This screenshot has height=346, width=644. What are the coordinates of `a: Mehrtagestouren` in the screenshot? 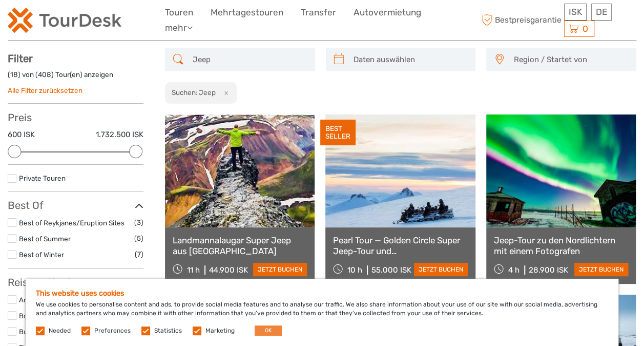 It's located at (247, 12).